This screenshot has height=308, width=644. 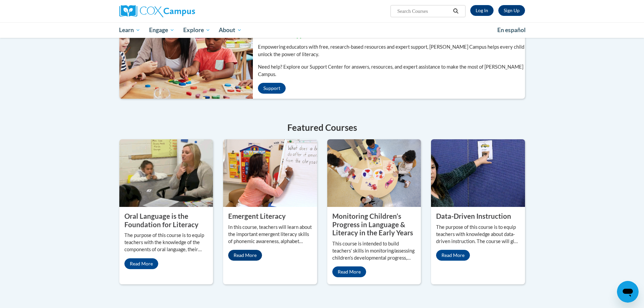 What do you see at coordinates (162, 30) in the screenshot?
I see `span: Engage` at bounding box center [162, 30].